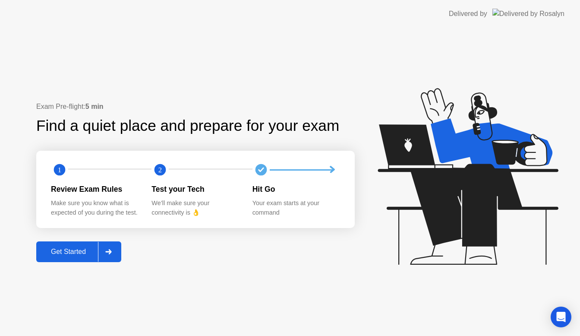 The height and width of the screenshot is (336, 580). I want to click on text: 1, so click(60, 170).